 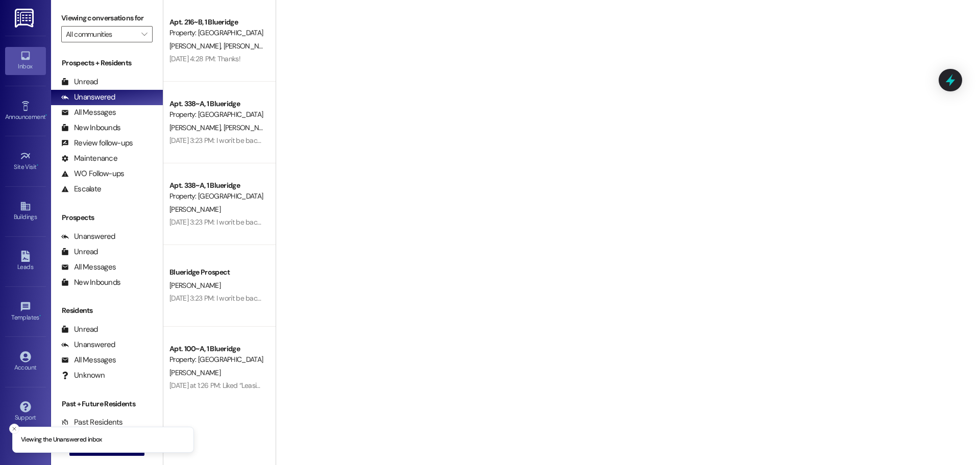 What do you see at coordinates (107, 18) in the screenshot?
I see `label: Viewing conversations for` at bounding box center [107, 18].